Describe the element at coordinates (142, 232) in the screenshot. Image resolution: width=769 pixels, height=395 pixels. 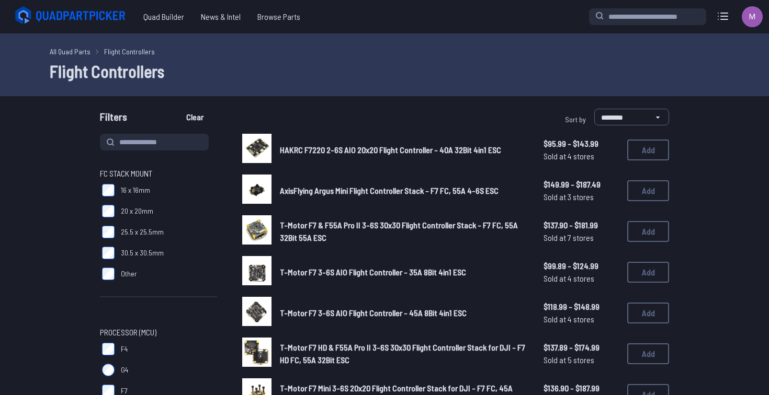
I see `span: 25.5 x 25.5mm` at that location.